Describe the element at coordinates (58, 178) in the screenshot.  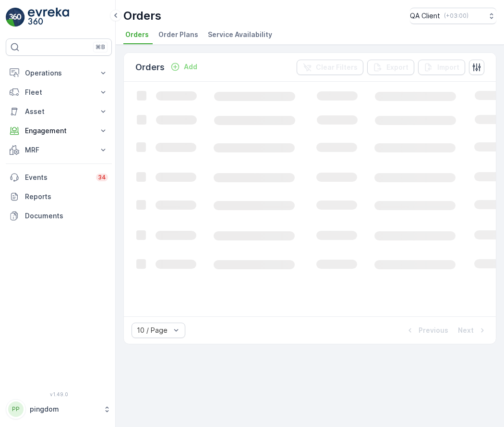
I see `p: Events` at that location.